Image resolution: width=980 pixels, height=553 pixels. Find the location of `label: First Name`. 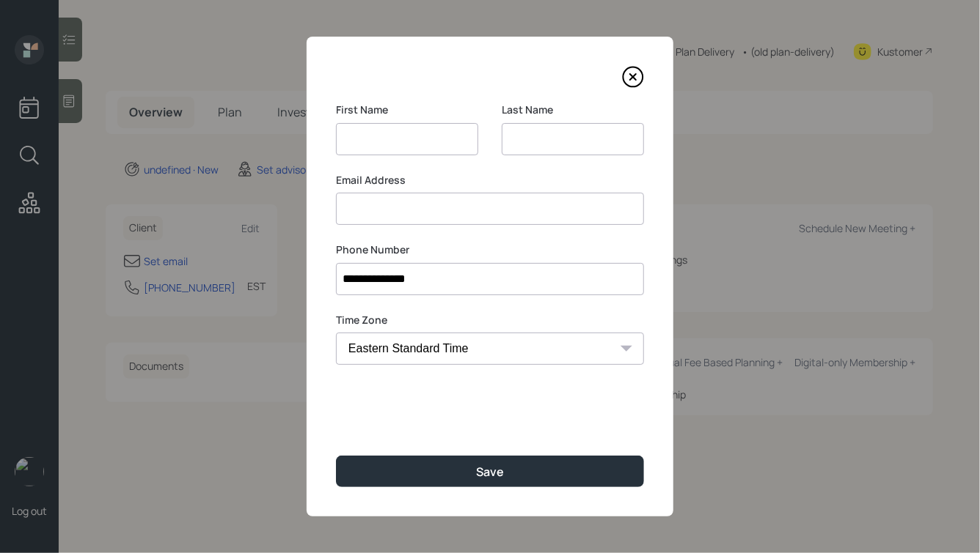

label: First Name is located at coordinates (407, 110).